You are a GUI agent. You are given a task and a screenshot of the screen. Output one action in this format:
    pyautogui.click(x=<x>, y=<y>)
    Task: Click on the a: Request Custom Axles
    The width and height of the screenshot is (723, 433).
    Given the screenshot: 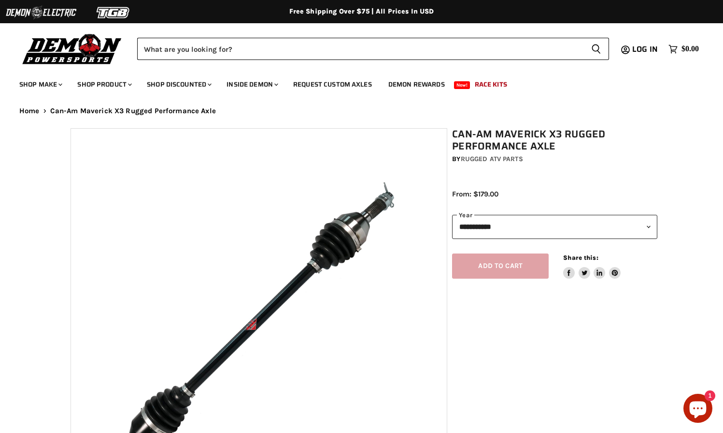 What is the action you would take?
    pyautogui.click(x=332, y=84)
    